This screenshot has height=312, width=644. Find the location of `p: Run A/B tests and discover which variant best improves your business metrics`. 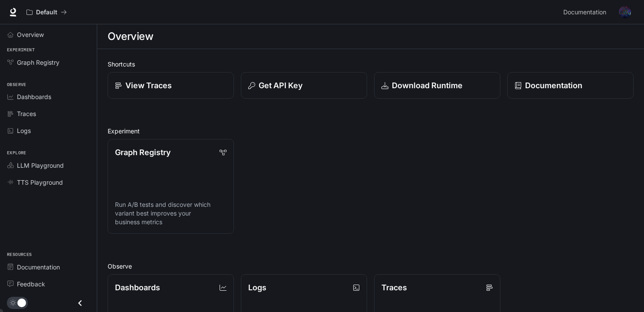

p: Run A/B tests and discover which variant best improves your business metrics is located at coordinates (171, 214).